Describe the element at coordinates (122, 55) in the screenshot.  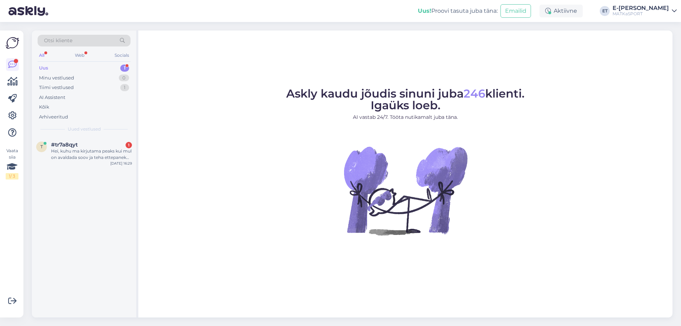
I see `div: Socials` at that location.